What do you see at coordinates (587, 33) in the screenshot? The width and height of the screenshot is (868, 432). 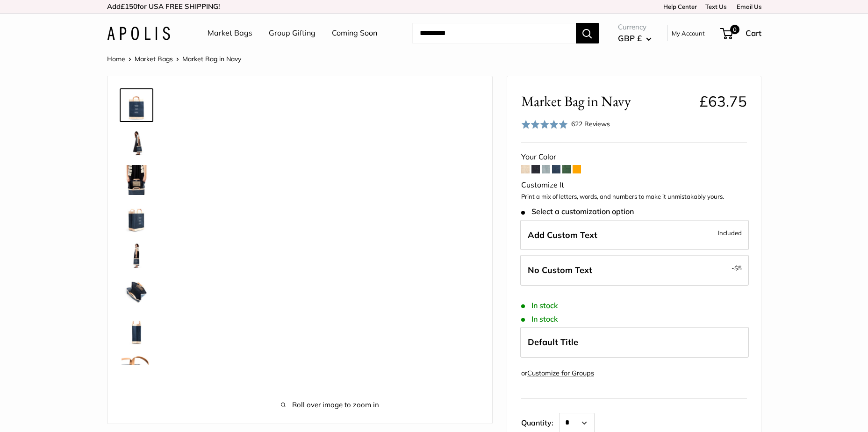 I see `button: Search` at bounding box center [587, 33].